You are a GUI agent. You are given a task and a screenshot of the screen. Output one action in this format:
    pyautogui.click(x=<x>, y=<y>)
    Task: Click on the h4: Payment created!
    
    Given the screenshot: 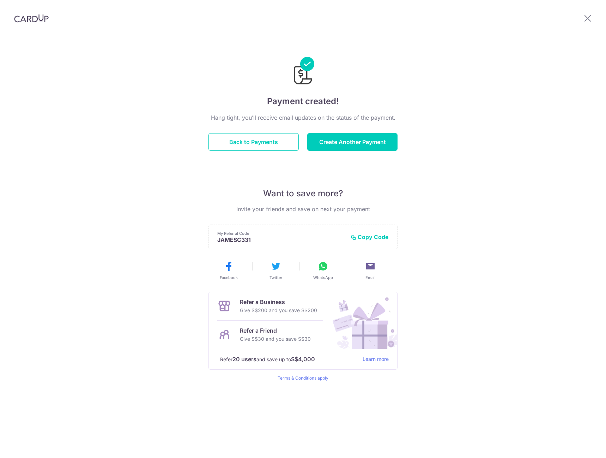 What is the action you would take?
    pyautogui.click(x=303, y=101)
    